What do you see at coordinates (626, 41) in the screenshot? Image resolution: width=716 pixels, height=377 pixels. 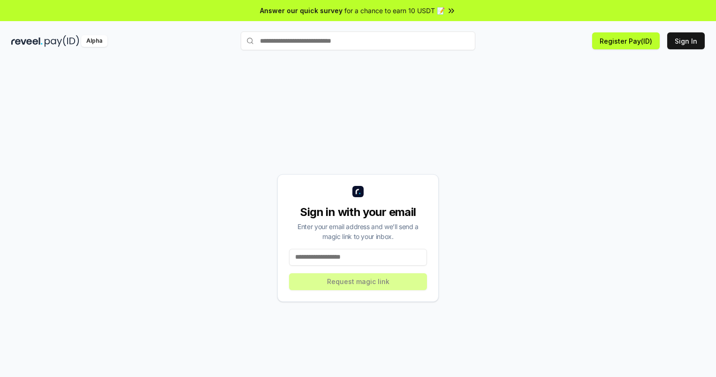 I see `button: Register Pay(ID)` at bounding box center [626, 41].